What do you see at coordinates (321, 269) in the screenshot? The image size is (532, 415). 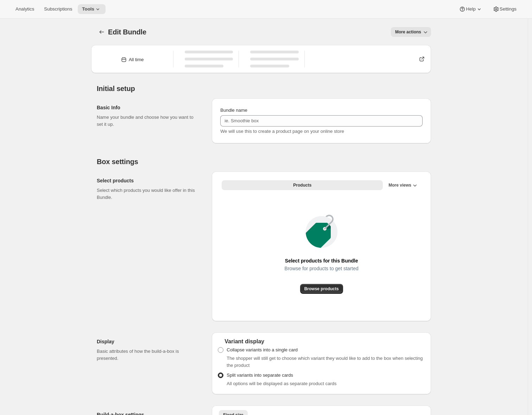 I see `span: Browse for products to get started` at bounding box center [321, 269].